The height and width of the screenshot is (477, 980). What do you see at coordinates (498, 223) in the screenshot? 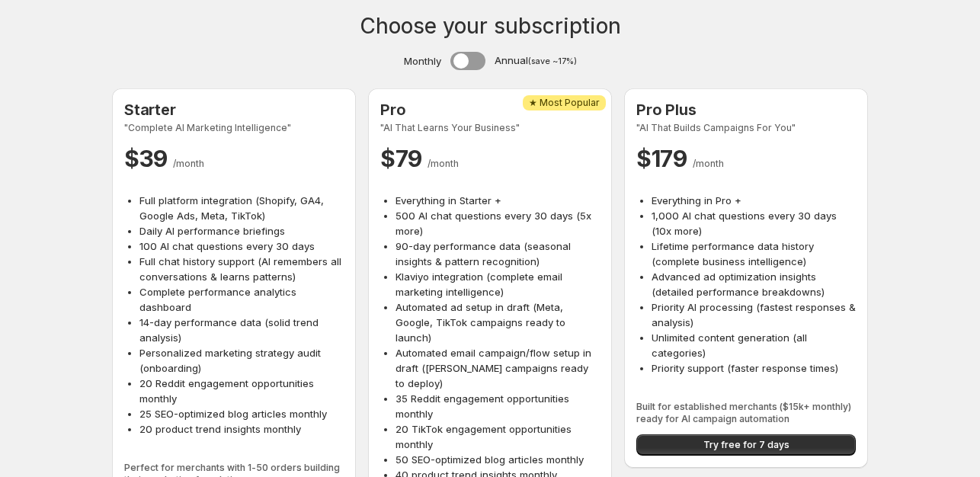
I see `li: 500 AI chat questions every 30 days (5x more)` at bounding box center [498, 223].